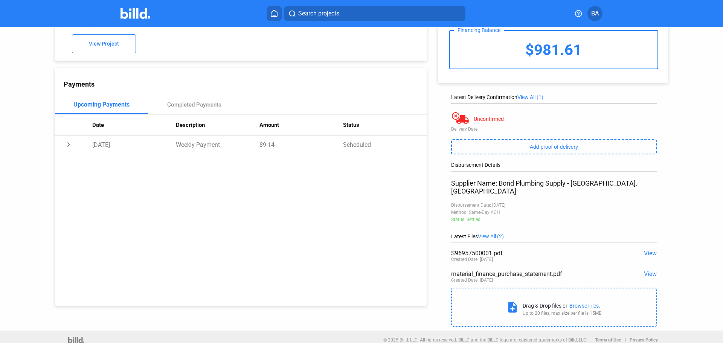 Image resolution: width=723 pixels, height=343 pixels. I want to click on th: Status, so click(385, 125).